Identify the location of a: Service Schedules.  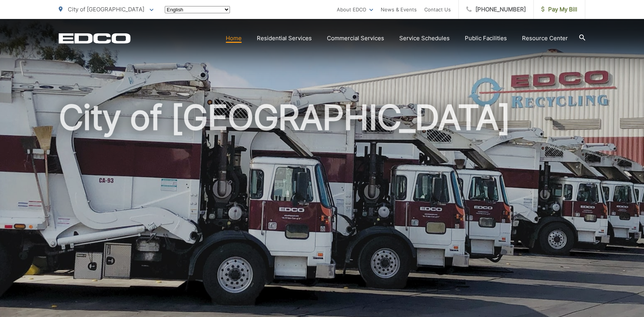
(424, 38).